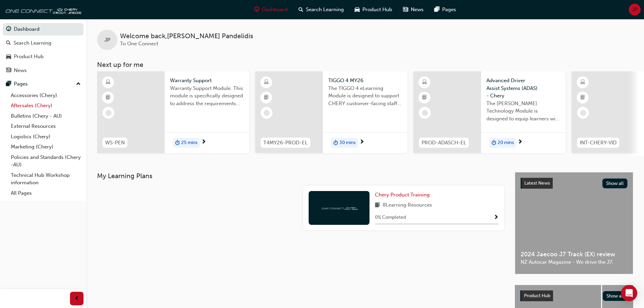 Image resolution: width=644 pixels, height=308 pixels. What do you see at coordinates (46, 179) in the screenshot?
I see `a: Technical Hub Workshop information` at bounding box center [46, 179].